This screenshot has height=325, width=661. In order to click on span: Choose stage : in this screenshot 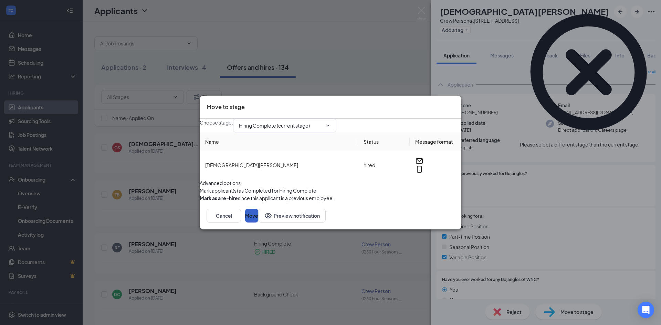, I will do `click(216, 126)`.